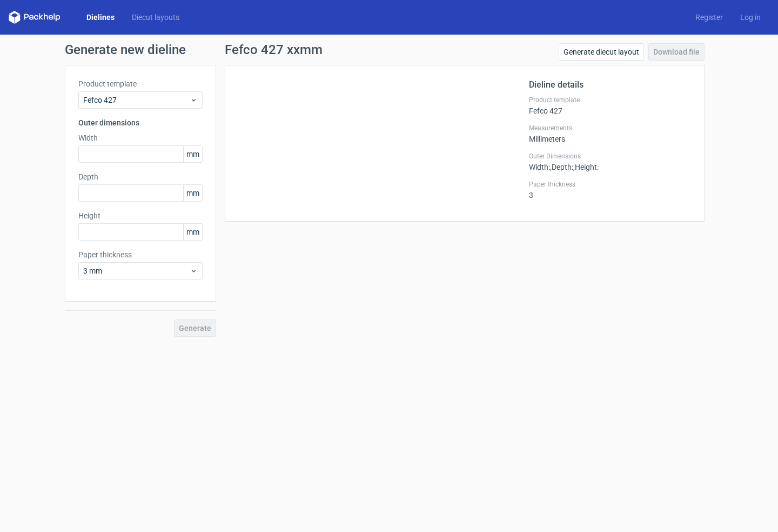 This screenshot has height=532, width=778. I want to click on a: Log in, so click(751, 17).